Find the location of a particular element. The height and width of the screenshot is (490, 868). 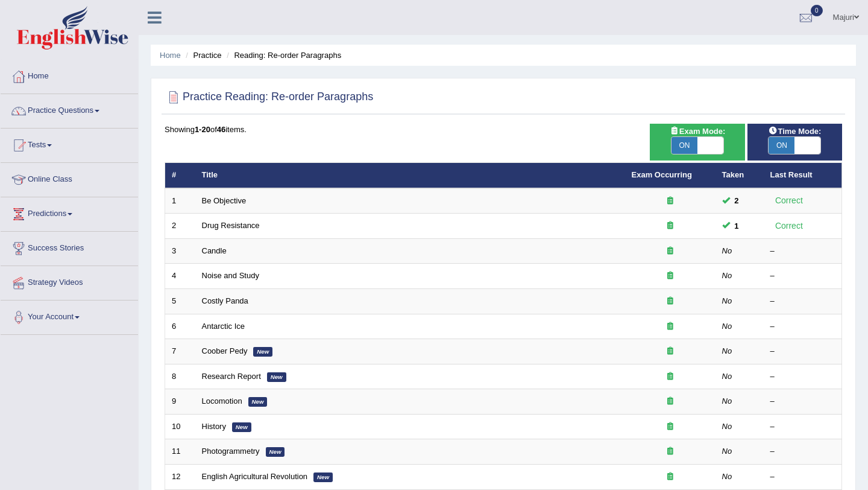

a: Tests is located at coordinates (69, 144).